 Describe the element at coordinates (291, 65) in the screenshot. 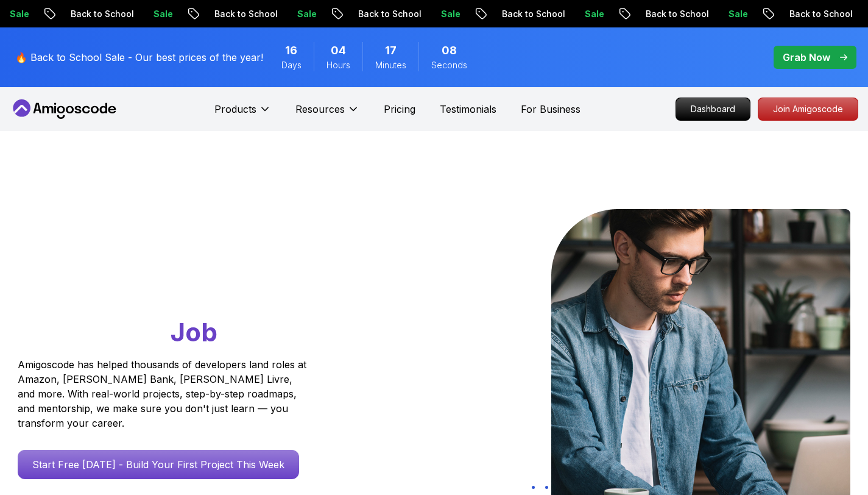

I see `span: Days` at that location.